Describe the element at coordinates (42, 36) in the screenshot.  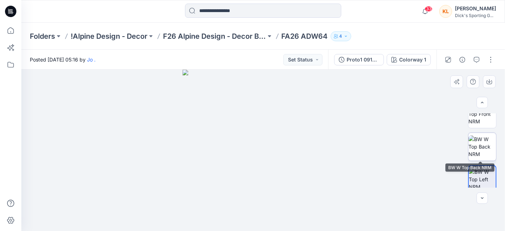
I see `a: Folders` at that location.